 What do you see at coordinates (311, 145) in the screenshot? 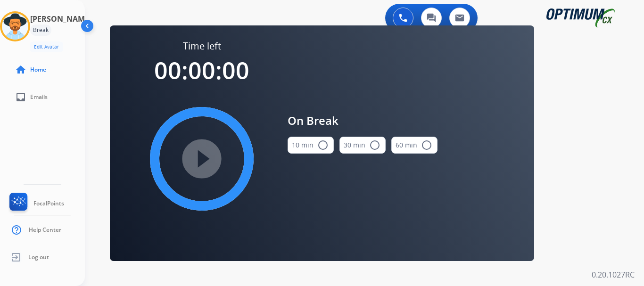
I see `button: 10 min` at bounding box center [311, 145].